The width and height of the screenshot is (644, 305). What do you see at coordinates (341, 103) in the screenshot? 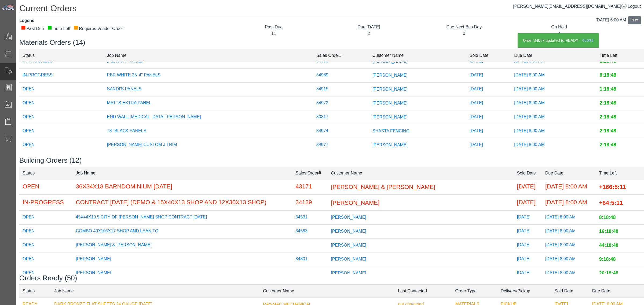
I see `td: 34973` at bounding box center [341, 103].